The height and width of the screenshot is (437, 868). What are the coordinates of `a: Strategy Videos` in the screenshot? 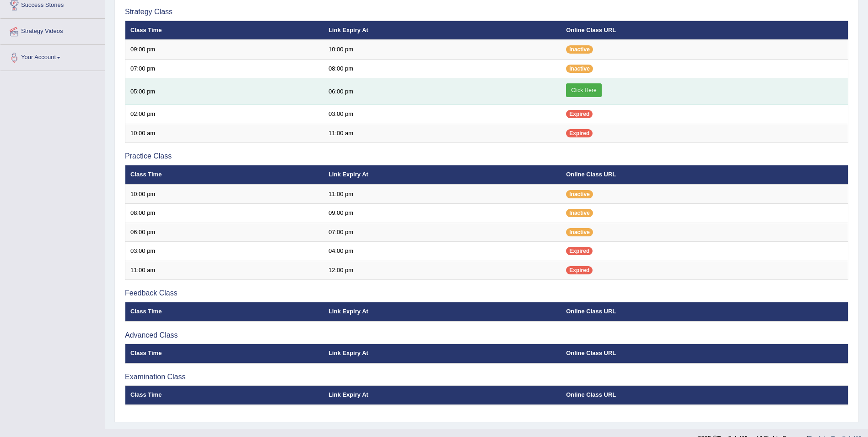 It's located at (52, 31).